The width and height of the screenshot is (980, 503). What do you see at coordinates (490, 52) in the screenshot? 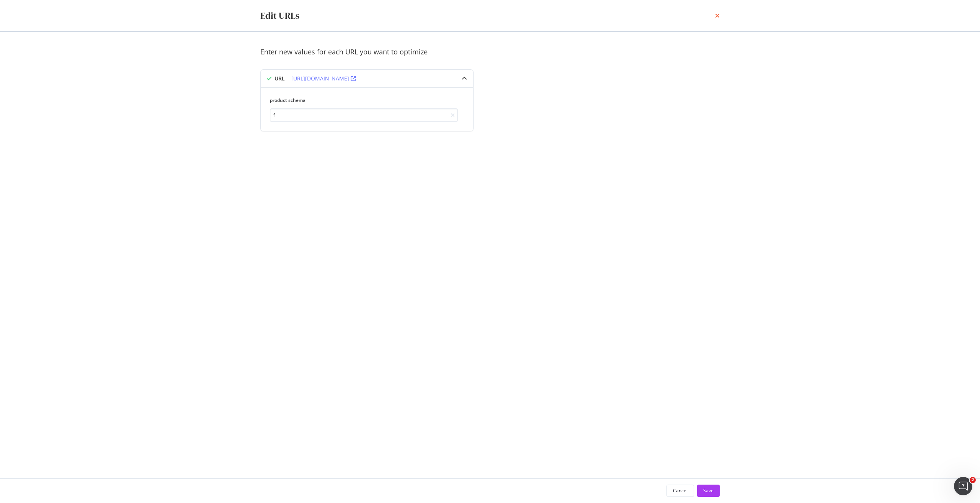
I see `div: Enter new values for each URL you want to optimize` at bounding box center [490, 52].